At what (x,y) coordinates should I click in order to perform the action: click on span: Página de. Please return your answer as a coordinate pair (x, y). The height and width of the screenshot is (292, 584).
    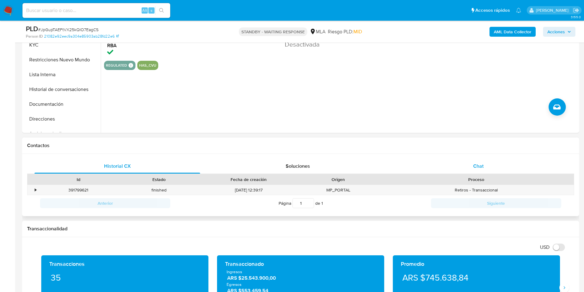
    Looking at the image, I should click on (301, 203).